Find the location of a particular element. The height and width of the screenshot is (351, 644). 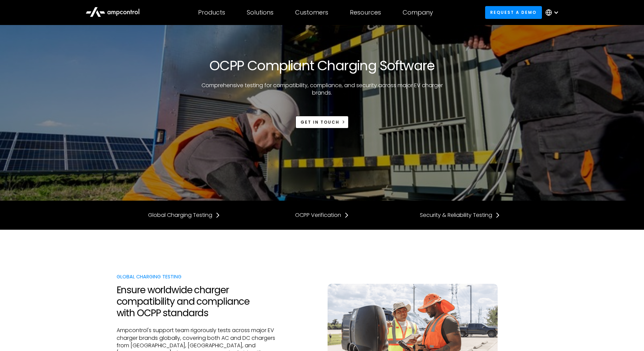

div: Resources is located at coordinates (366, 12).